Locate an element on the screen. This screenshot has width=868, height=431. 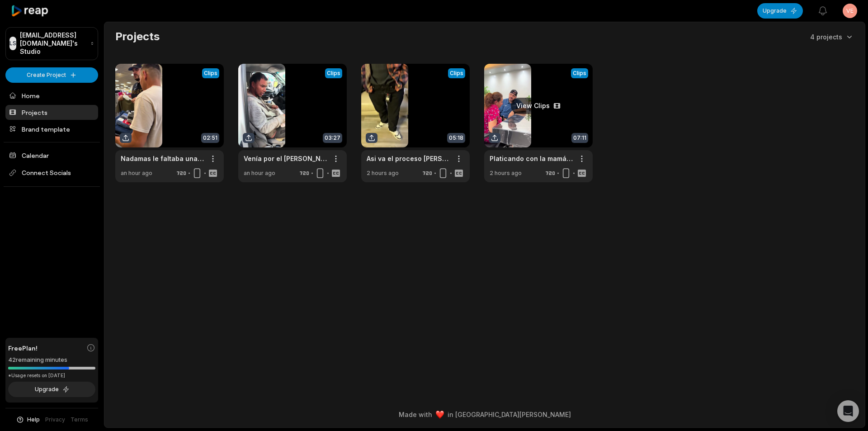
img: heart emoji is located at coordinates (440, 415).